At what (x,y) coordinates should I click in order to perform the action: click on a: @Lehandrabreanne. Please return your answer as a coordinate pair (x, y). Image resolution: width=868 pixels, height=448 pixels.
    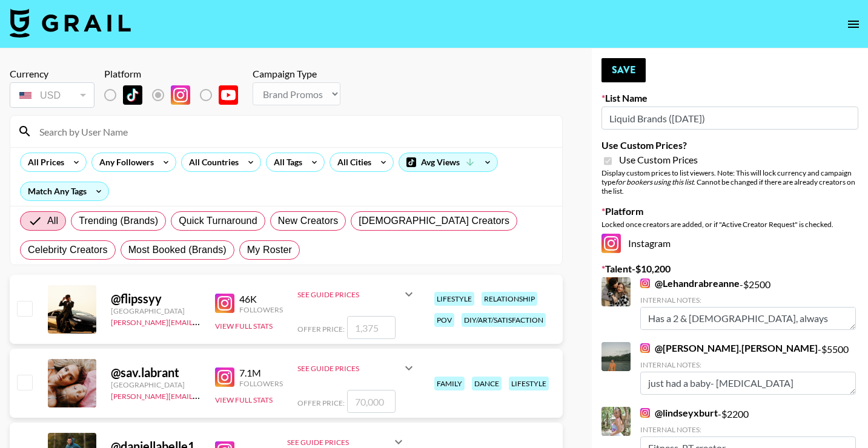
    Looking at the image, I should click on (690, 283).